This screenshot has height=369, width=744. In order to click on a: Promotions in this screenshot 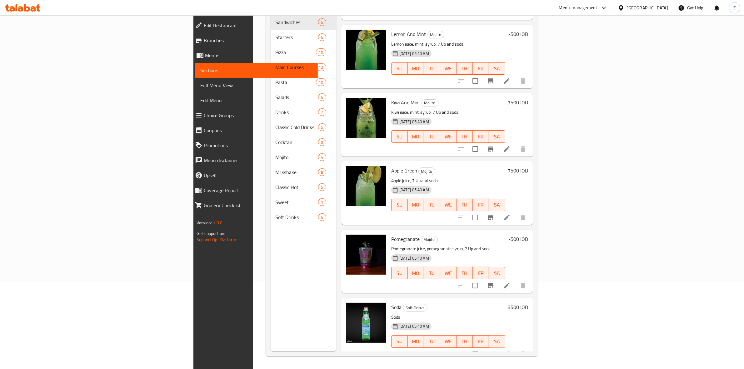, I will do `click(254, 145)`.